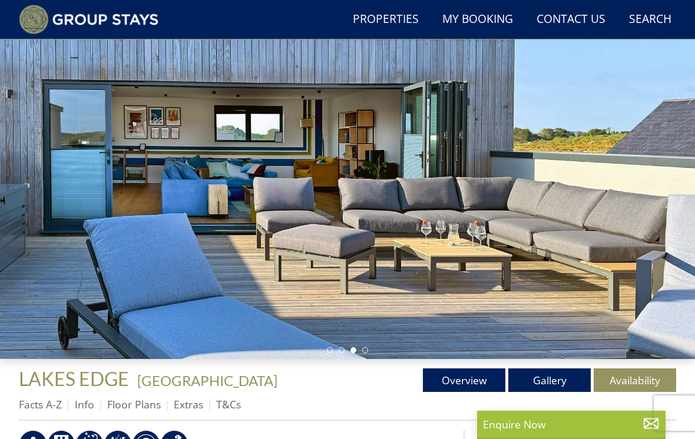  Describe the element at coordinates (549, 380) in the screenshot. I see `a: Gallery` at that location.